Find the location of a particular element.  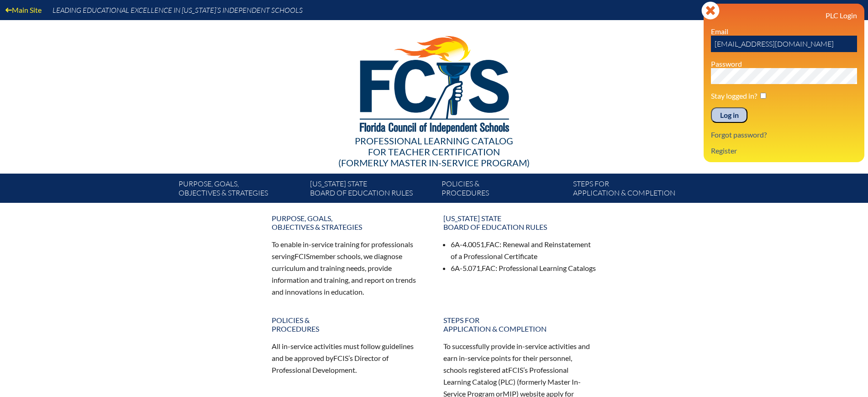

a: Register is located at coordinates (724, 150).